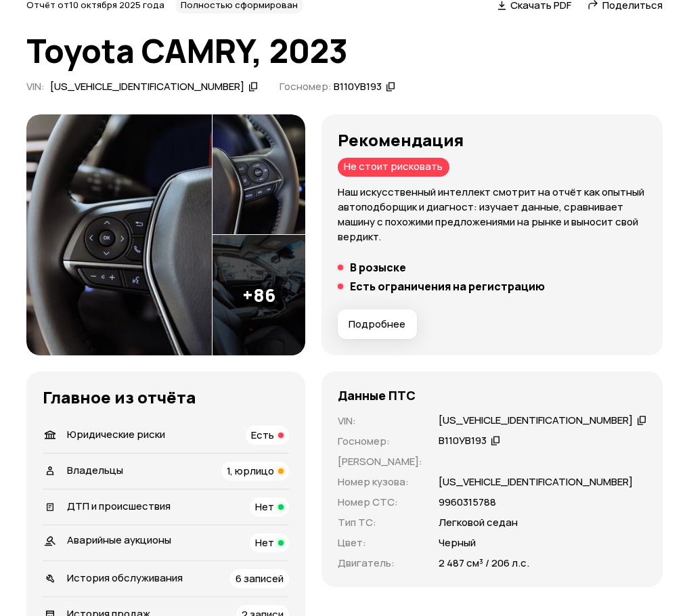 The height and width of the screenshot is (616, 689). I want to click on span: ДТП и происшествия, so click(119, 505).